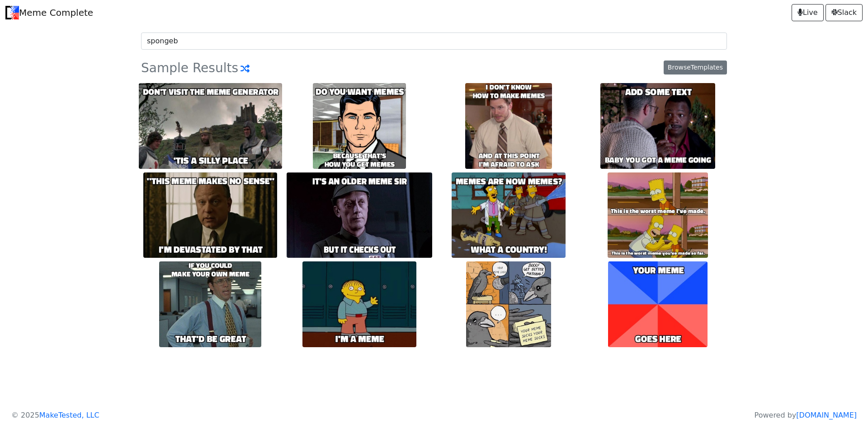 The height and width of the screenshot is (428, 868). What do you see at coordinates (695, 67) in the screenshot?
I see `a: BrowseTemplates` at bounding box center [695, 67].